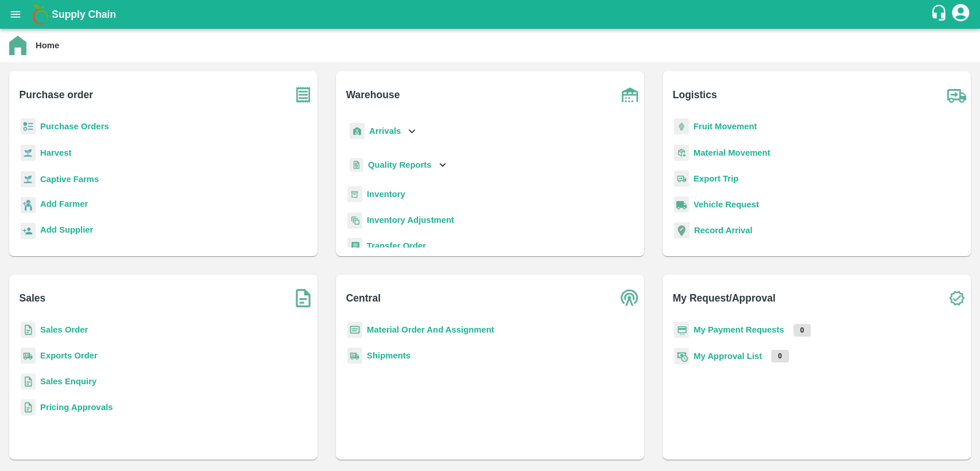  I want to click on b: Pricing Approvals, so click(76, 408).